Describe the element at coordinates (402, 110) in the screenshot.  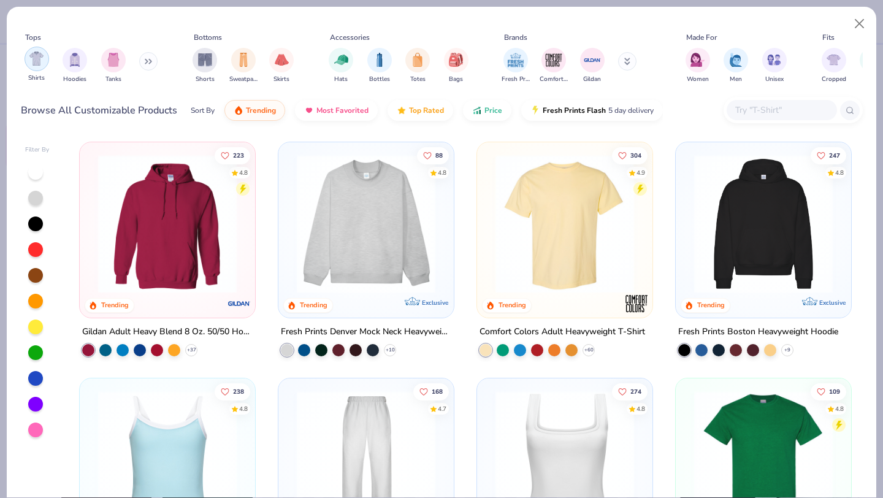
I see `img: TopRated.gif` at that location.